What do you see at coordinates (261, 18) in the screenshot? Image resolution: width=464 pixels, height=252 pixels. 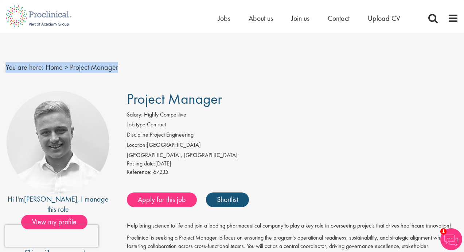 I see `span: About us` at bounding box center [261, 18].